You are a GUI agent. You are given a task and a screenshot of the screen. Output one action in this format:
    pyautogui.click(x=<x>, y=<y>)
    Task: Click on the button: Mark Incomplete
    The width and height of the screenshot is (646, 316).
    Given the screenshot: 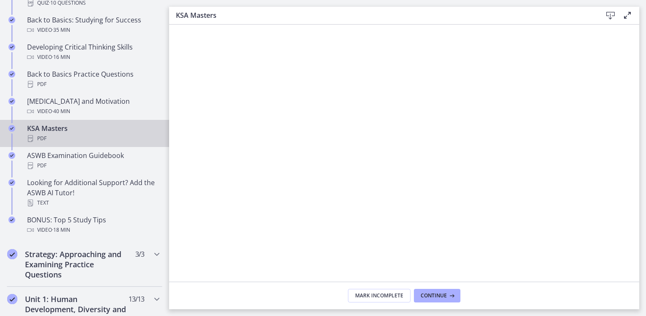 What is the action you would take?
    pyautogui.click(x=380, y=295)
    